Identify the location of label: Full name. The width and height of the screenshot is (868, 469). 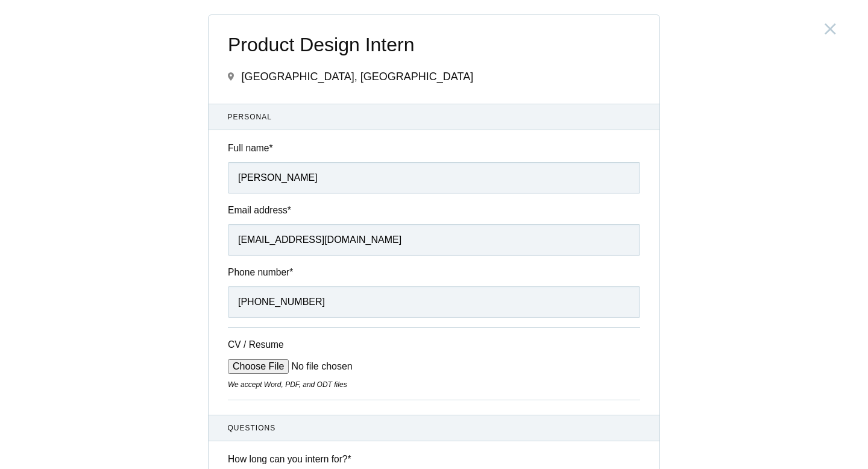
(434, 148).